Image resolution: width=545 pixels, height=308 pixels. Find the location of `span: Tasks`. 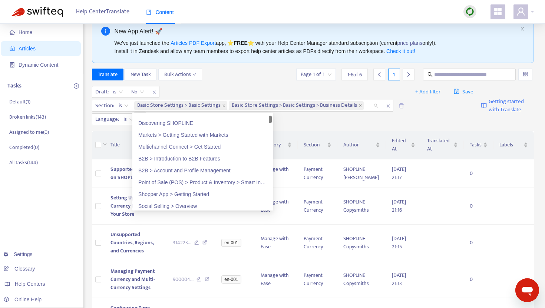

span: Tasks is located at coordinates (476, 145).